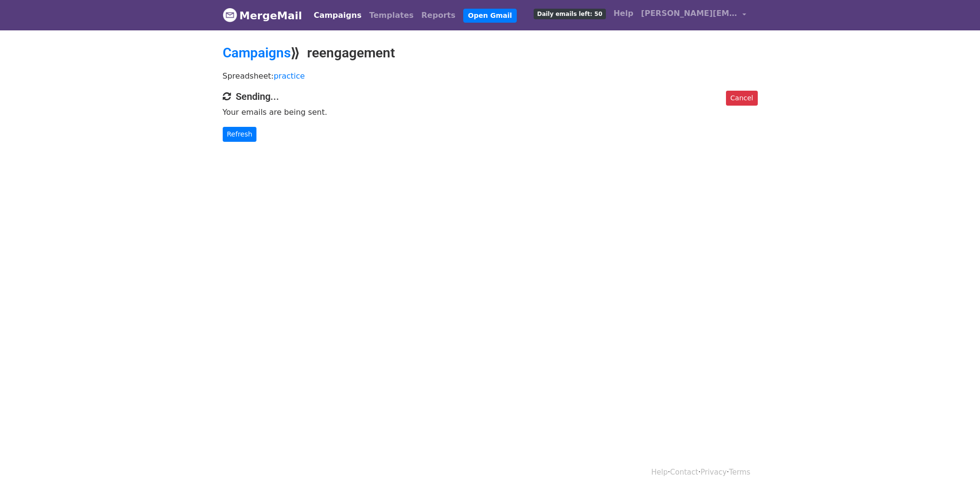 The image size is (980, 491). Describe the element at coordinates (439, 16) in the screenshot. I see `a: Reports` at that location.